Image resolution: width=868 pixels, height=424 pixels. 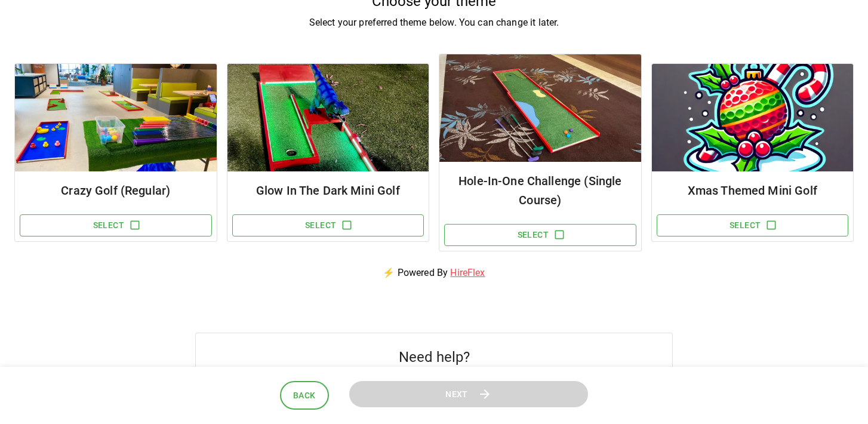 What do you see at coordinates (467, 273) in the screenshot?
I see `a: HireFlex` at bounding box center [467, 273].